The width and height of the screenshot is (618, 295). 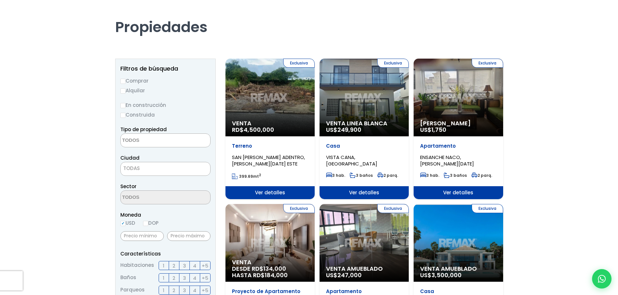 I want to click on input: Construida, so click(x=123, y=115).